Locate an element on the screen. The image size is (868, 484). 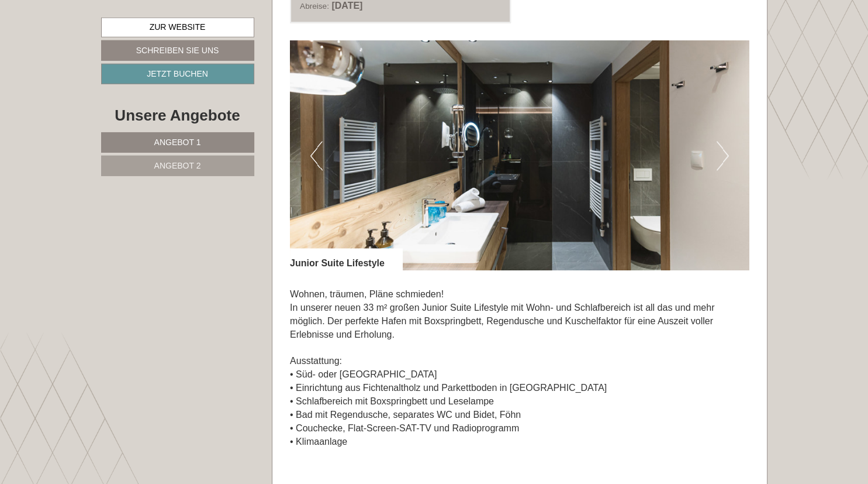
div: Junior Suite Lifestyle is located at coordinates (346, 260).